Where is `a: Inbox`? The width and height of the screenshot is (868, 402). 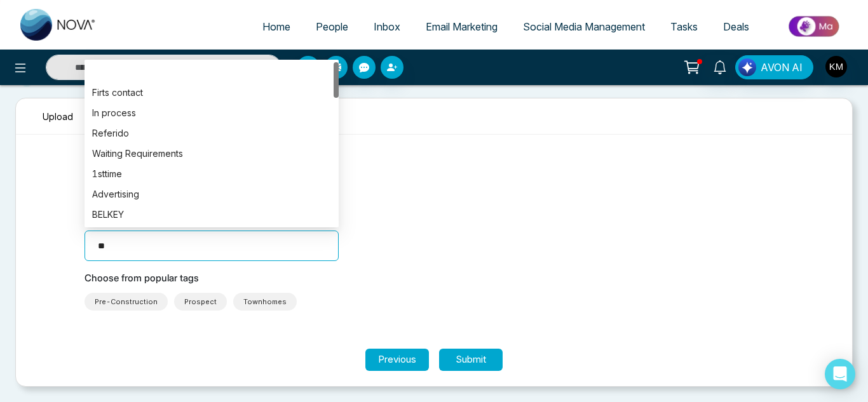 a: Inbox is located at coordinates (387, 26).